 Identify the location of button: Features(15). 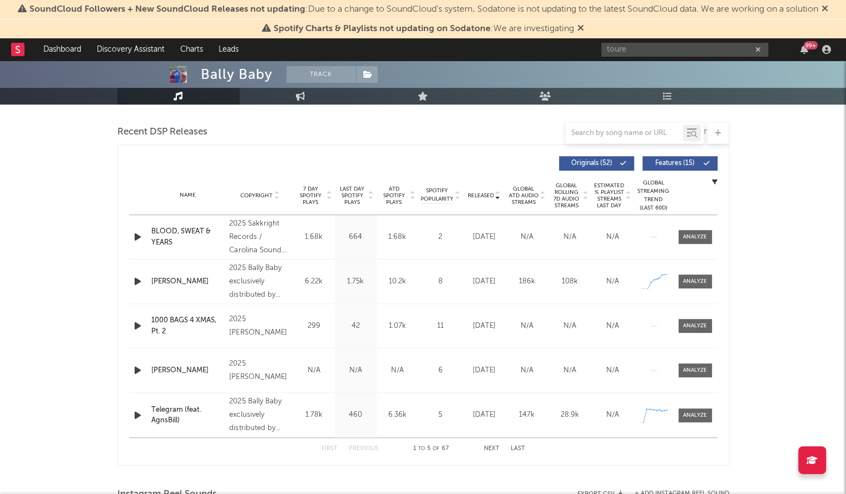
(679, 163).